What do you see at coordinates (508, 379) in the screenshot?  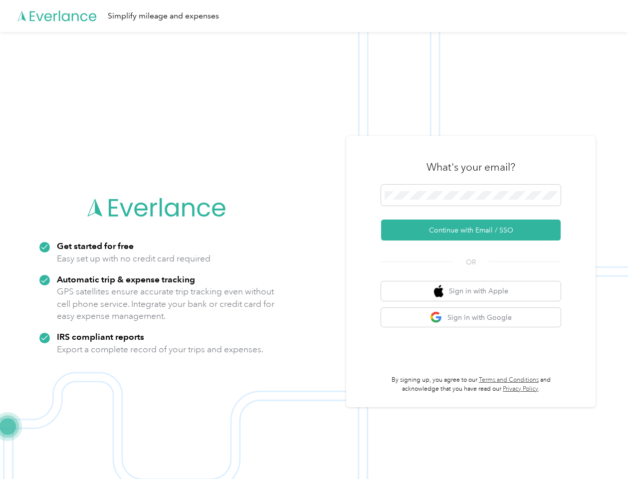 I see `a: Terms and Conditions` at bounding box center [508, 379].